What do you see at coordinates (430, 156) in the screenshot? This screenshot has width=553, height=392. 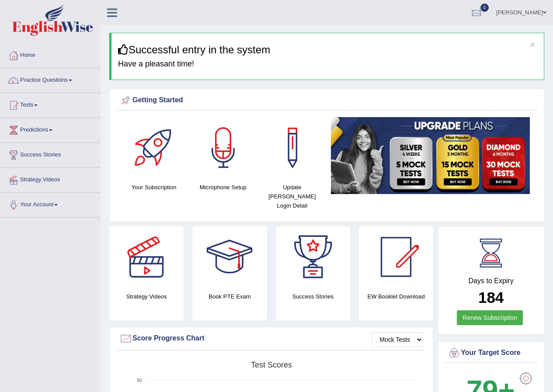 I see `img: small5.jpg` at bounding box center [430, 156].